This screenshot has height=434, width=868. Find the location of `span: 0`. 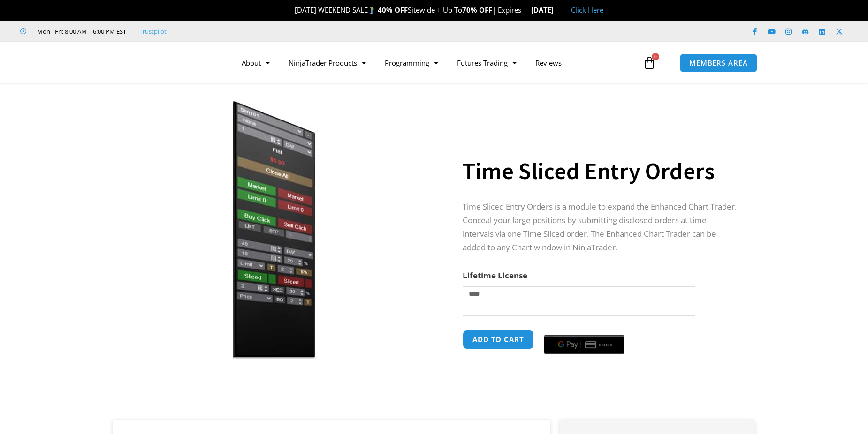

span: 0 is located at coordinates (655, 57).